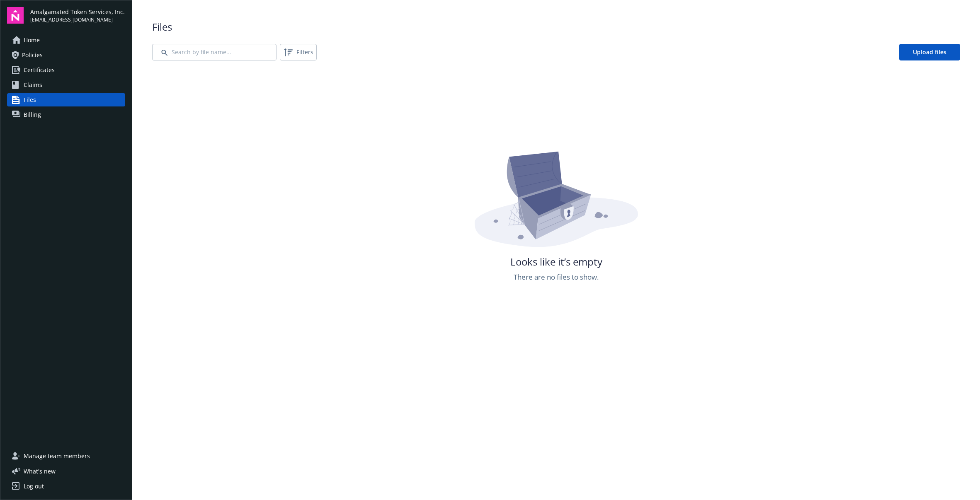 The image size is (980, 500). What do you see at coordinates (66, 70) in the screenshot?
I see `a: Certificates` at bounding box center [66, 70].